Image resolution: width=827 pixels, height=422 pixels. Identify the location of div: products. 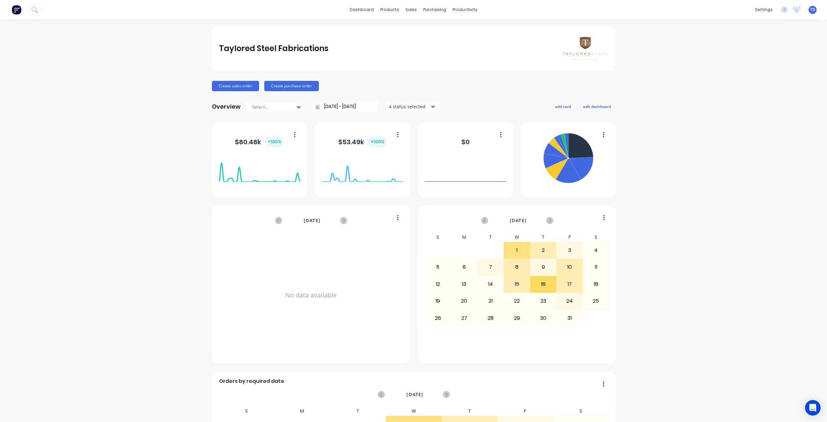
(390, 10).